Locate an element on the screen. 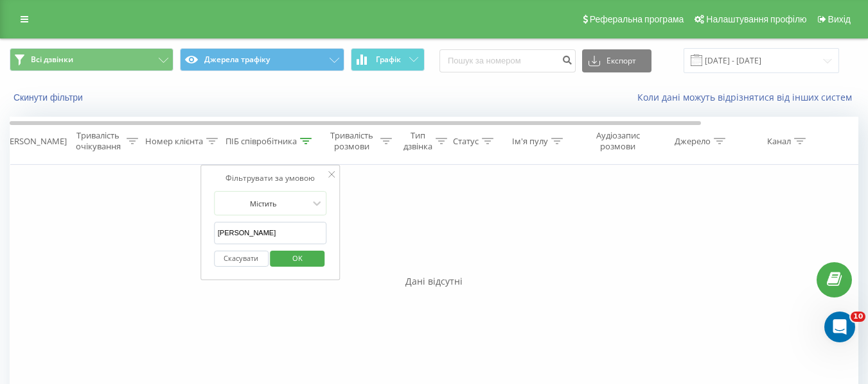 The width and height of the screenshot is (868, 384). input: Пошук за номером is located at coordinates (508, 61).